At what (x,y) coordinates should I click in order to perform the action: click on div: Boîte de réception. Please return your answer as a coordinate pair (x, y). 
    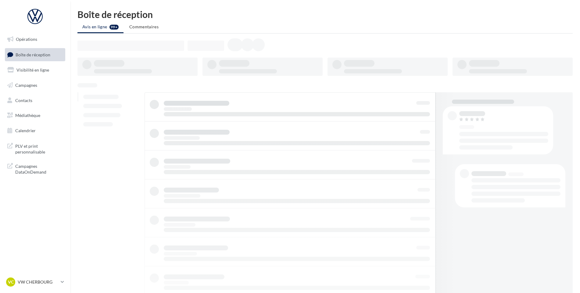
    Looking at the image, I should click on (325, 14).